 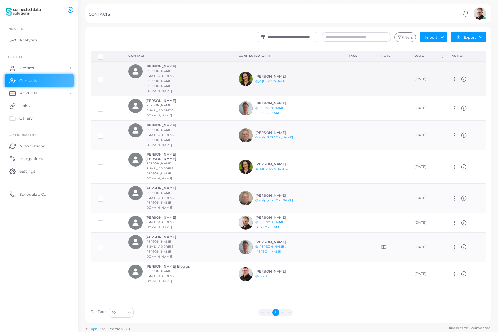 What do you see at coordinates (427, 56) in the screenshot?
I see `div: Date` at bounding box center [427, 56].